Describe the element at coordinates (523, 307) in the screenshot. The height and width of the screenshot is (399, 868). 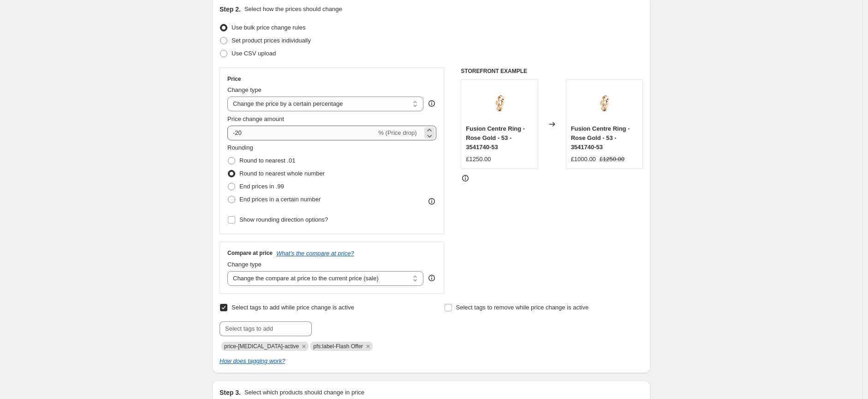
I see `span: Select tags to remove while price change is active` at that location.